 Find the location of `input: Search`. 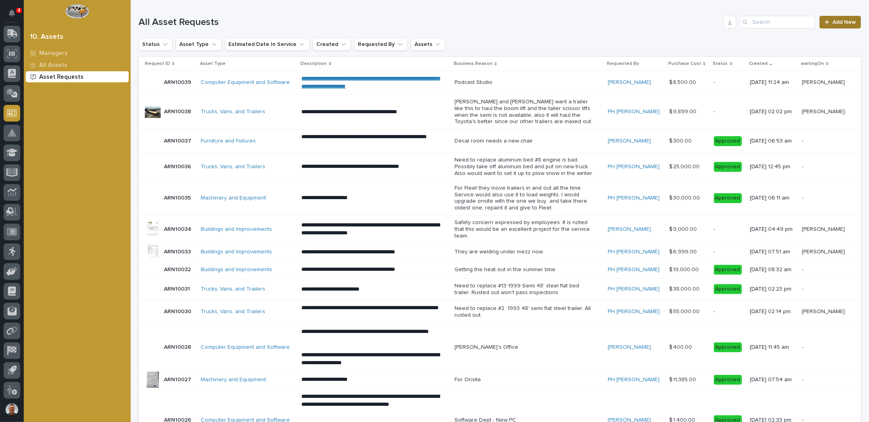

input: Search is located at coordinates (777, 22).